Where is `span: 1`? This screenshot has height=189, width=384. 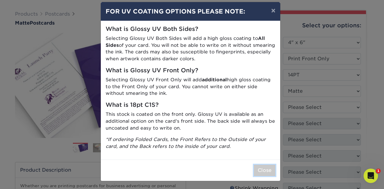
span: 1 is located at coordinates (379, 171).